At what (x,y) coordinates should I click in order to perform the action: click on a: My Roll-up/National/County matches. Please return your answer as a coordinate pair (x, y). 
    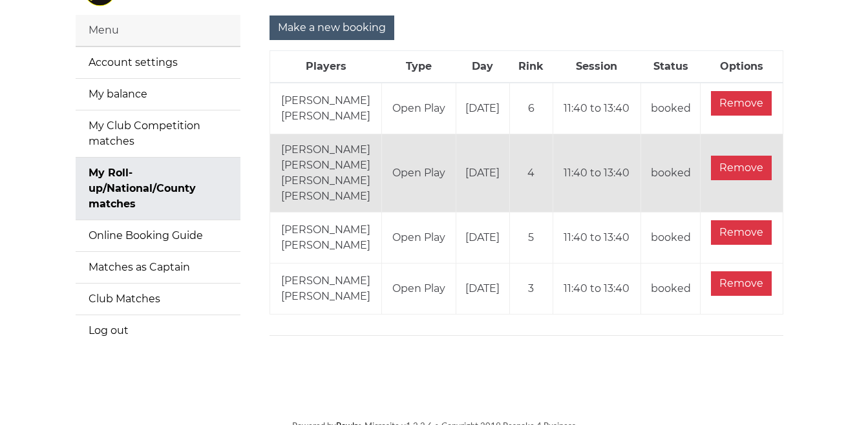
    Looking at the image, I should click on (158, 188).